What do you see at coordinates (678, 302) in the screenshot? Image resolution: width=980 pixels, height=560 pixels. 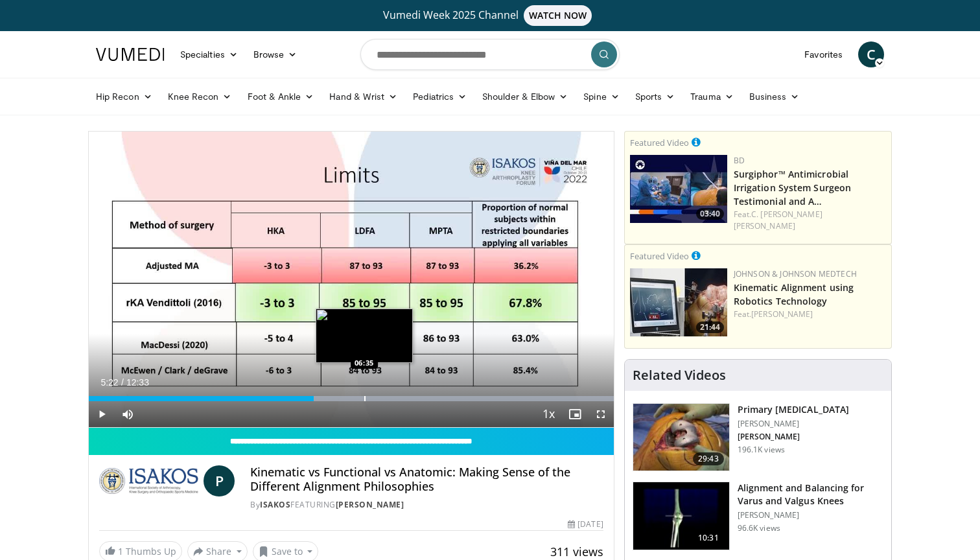 I see `a: 21:44` at bounding box center [678, 302].